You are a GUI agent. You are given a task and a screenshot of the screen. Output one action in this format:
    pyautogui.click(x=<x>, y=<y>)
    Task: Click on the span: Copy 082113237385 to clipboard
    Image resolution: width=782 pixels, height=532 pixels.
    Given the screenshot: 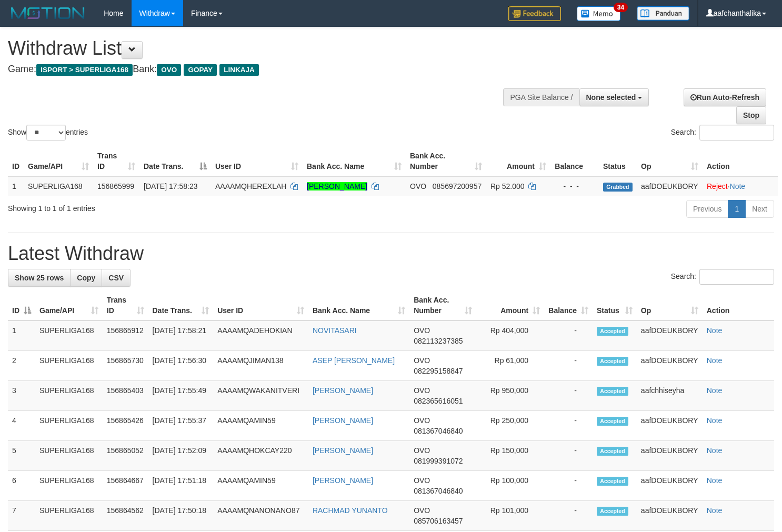 What is the action you would take?
    pyautogui.click(x=438, y=341)
    